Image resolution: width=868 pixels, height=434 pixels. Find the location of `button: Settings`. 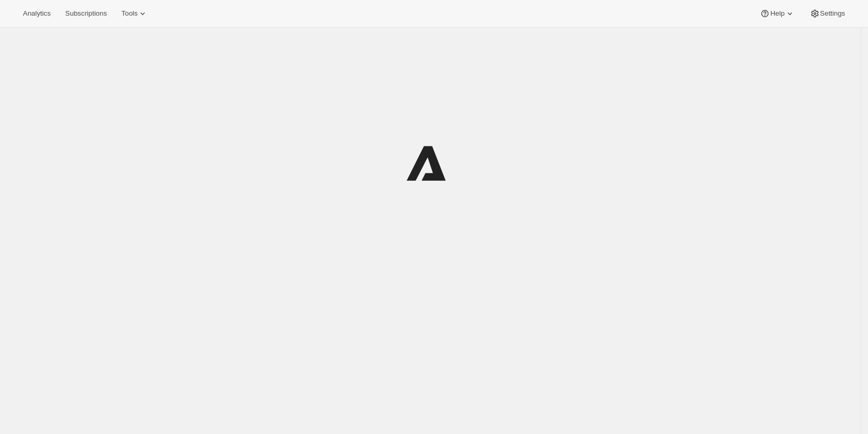

button: Settings is located at coordinates (827, 14).